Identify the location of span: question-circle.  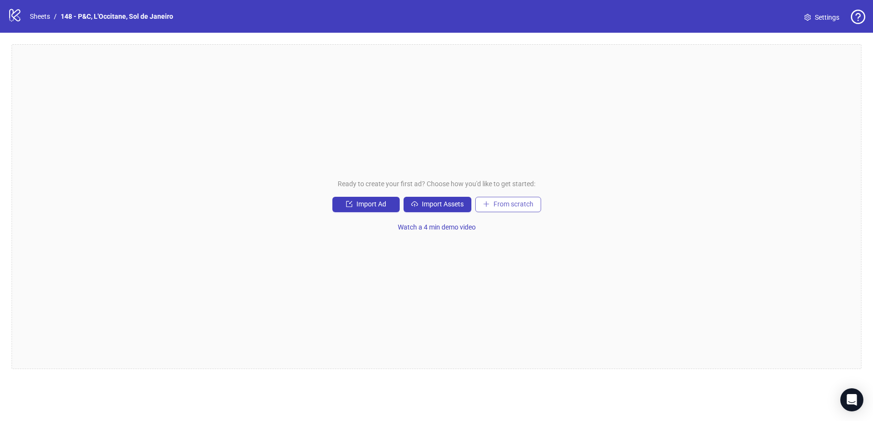
(858, 17).